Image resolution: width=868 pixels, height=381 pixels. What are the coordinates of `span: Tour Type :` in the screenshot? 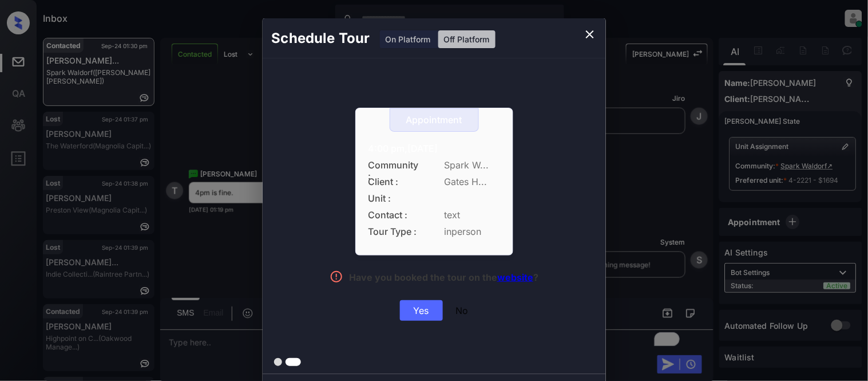 It's located at (395, 231).